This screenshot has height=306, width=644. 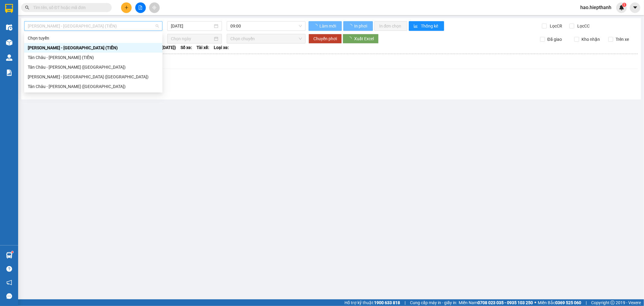 What do you see at coordinates (622, 40) in the screenshot?
I see `span: Trên xe` at bounding box center [622, 40].